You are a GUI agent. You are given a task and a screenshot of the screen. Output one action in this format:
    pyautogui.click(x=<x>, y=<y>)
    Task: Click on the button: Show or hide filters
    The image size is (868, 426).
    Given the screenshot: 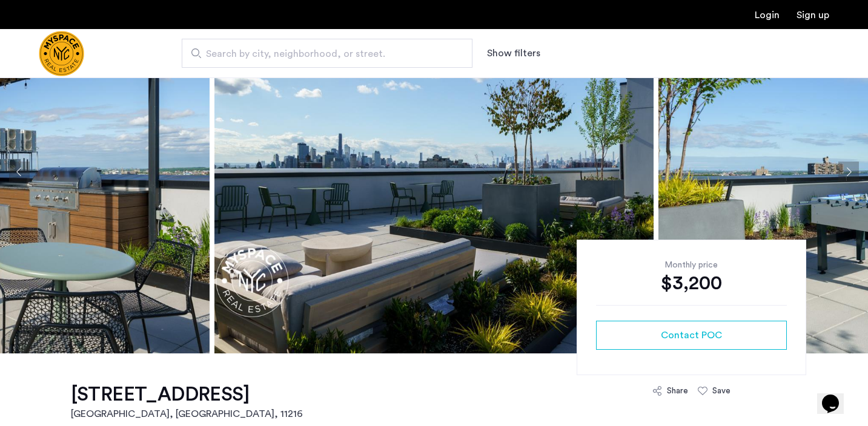 What is the action you would take?
    pyautogui.click(x=513, y=53)
    